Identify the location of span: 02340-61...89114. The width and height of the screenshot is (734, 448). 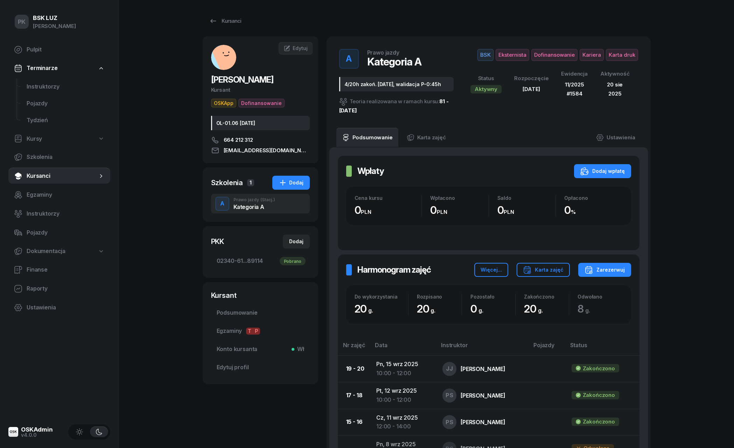
(260, 261).